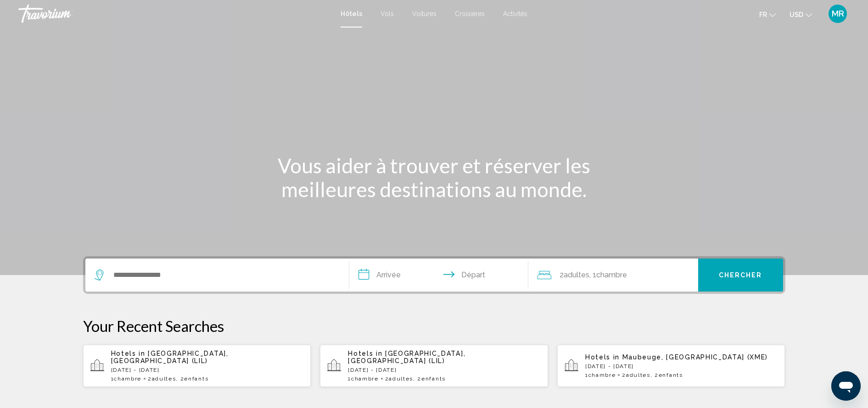 The image size is (868, 408). Describe the element at coordinates (608, 275) in the screenshot. I see `span: , 1` at that location.